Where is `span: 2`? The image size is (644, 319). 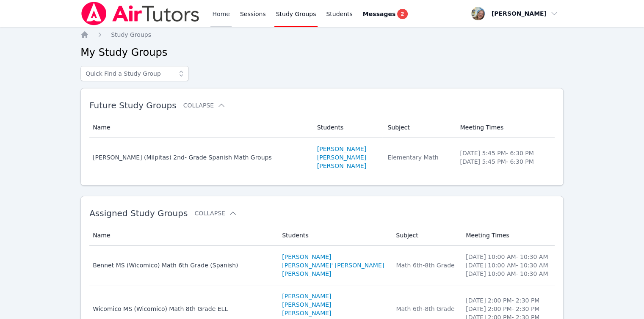
span: 2 is located at coordinates (402, 14).